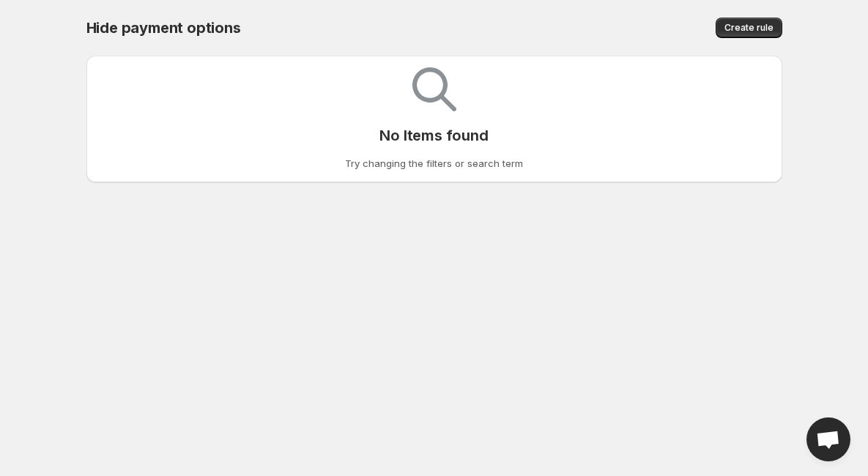 Image resolution: width=868 pixels, height=476 pixels. I want to click on div: Open chat, so click(829, 440).